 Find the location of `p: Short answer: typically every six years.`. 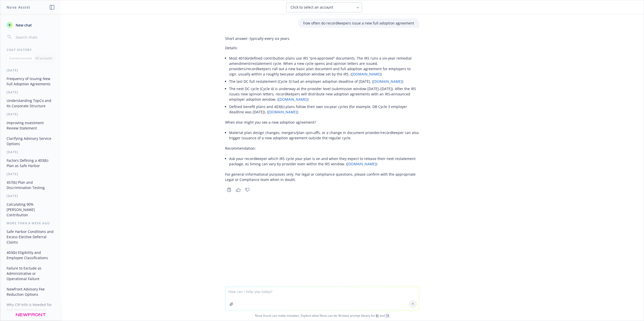

p: Short answer: typically every six years. is located at coordinates (322, 38).